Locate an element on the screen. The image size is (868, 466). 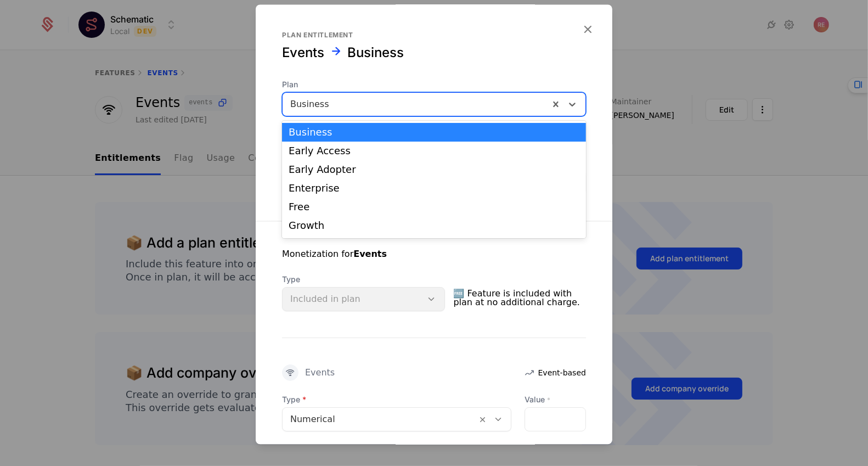
span: Plan is located at coordinates (434, 85).